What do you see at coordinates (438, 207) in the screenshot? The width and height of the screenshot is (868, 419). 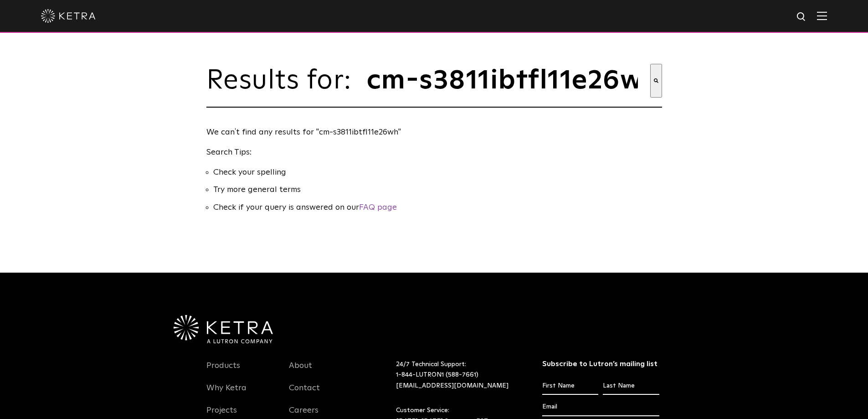 I see `li: Check if your query is answered on our` at bounding box center [438, 207].